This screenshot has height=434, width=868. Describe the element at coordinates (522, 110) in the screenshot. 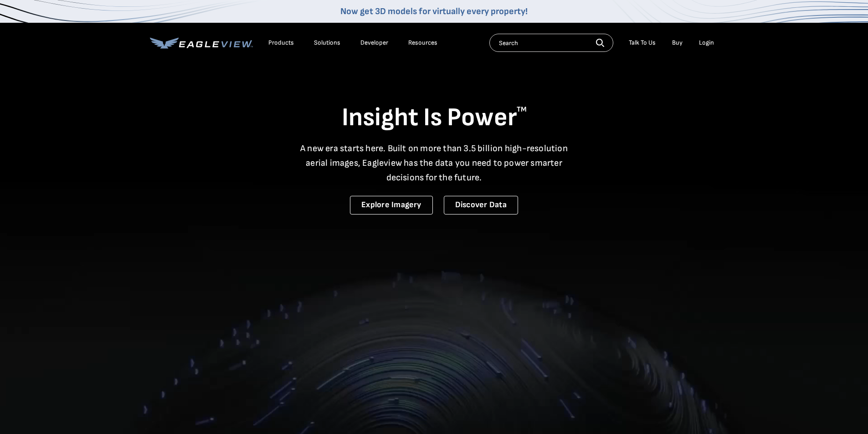

I see `sup: TM` at that location.